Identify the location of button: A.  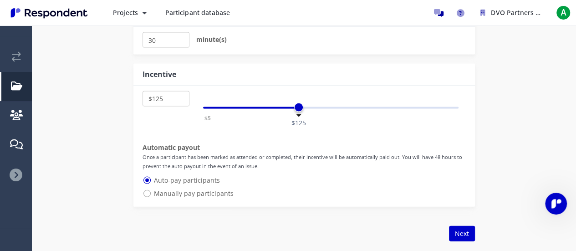
(563, 13).